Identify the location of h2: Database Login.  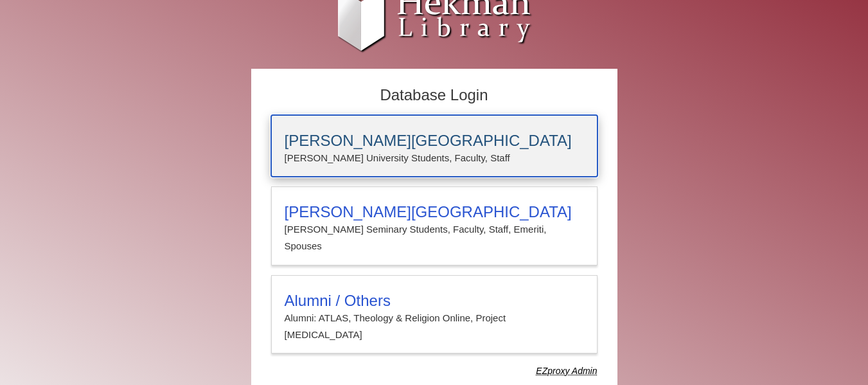
(434, 95).